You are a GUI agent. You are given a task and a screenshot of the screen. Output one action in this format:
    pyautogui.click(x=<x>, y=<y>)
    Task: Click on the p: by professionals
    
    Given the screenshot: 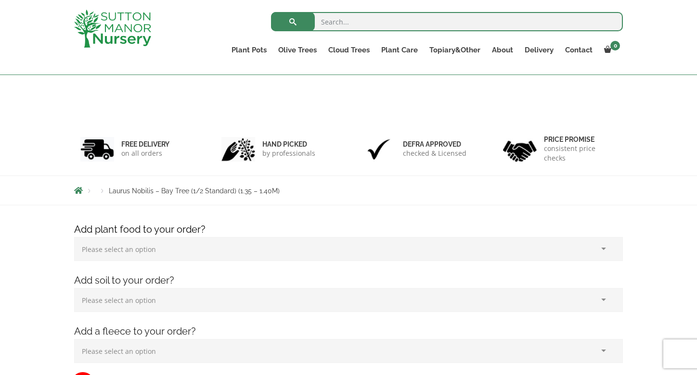 What is the action you would take?
    pyautogui.click(x=289, y=153)
    